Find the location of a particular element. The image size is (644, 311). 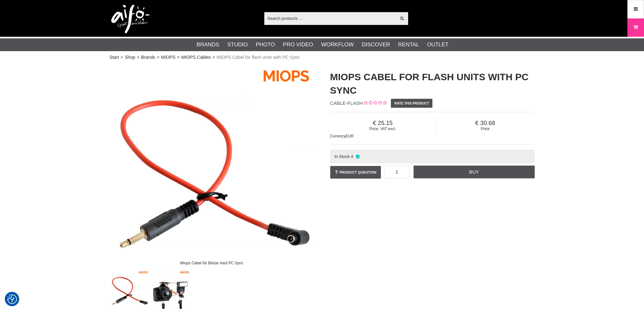

button: Consent Preferences is located at coordinates (12, 299).